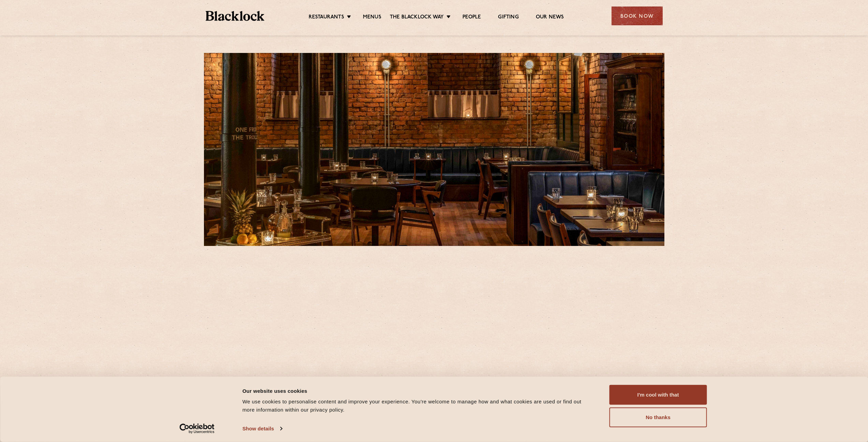 This screenshot has width=868, height=442. Describe the element at coordinates (372, 18) in the screenshot. I see `a: Menus` at that location.